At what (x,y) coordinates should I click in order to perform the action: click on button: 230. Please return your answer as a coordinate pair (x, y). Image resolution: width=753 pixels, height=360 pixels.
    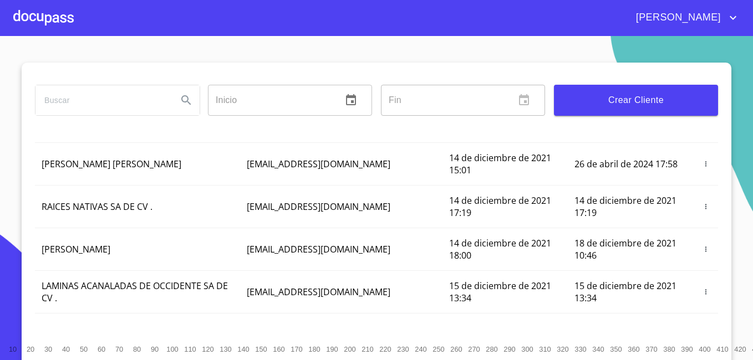
    Looking at the image, I should click on (403, 349).